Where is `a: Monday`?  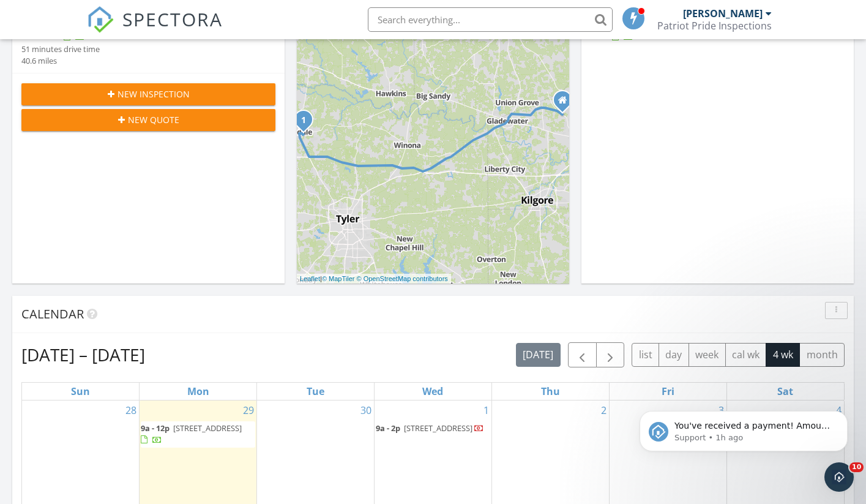 a: Monday is located at coordinates (199, 391).